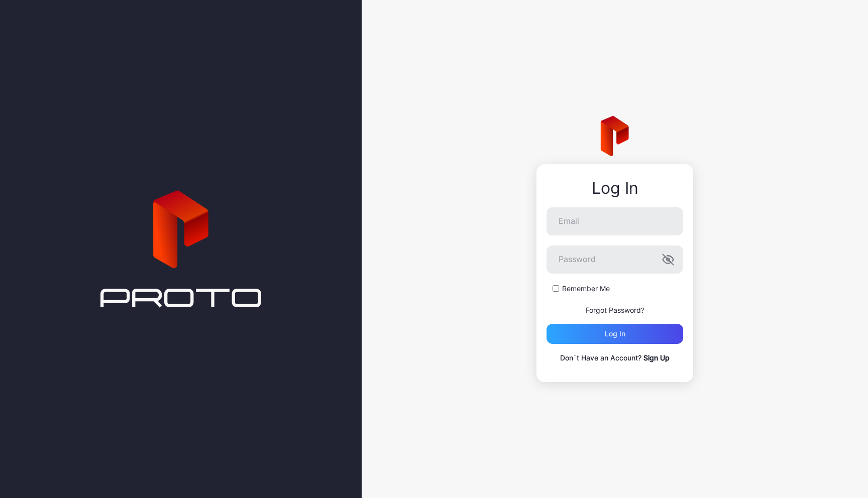 This screenshot has width=868, height=498. Describe the element at coordinates (615, 334) in the screenshot. I see `div: Log in` at that location.